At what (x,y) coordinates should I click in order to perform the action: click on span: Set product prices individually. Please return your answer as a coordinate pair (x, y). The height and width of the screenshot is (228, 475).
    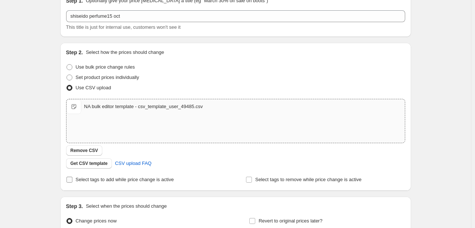
    Looking at the image, I should click on (107, 77).